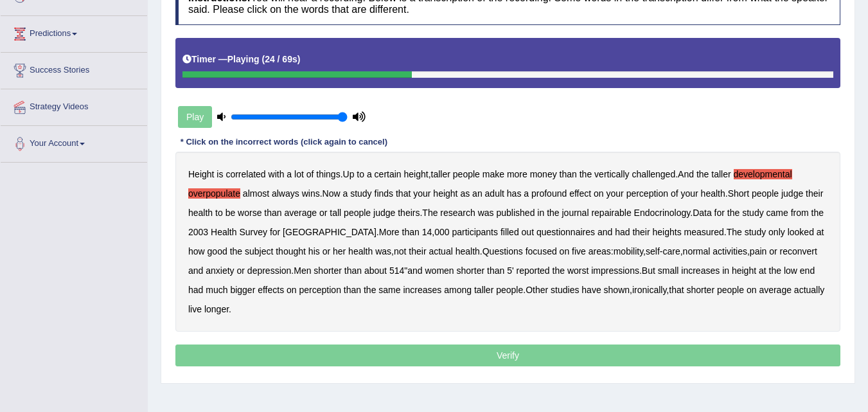 Image resolution: width=868 pixels, height=412 pixels. What do you see at coordinates (360, 193) in the screenshot?
I see `b: study` at bounding box center [360, 193].